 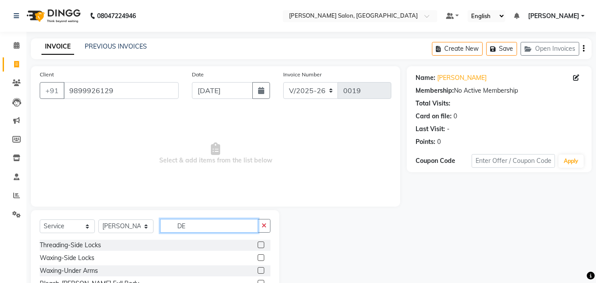 What do you see at coordinates (430, 129) in the screenshot?
I see `div: Last Visit:` at bounding box center [430, 129].